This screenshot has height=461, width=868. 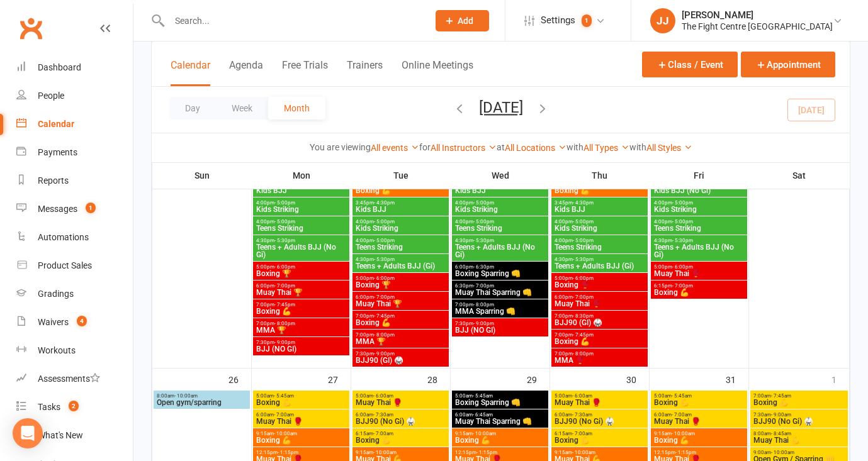 I want to click on span: Boxing Sparring 👊, so click(x=500, y=274).